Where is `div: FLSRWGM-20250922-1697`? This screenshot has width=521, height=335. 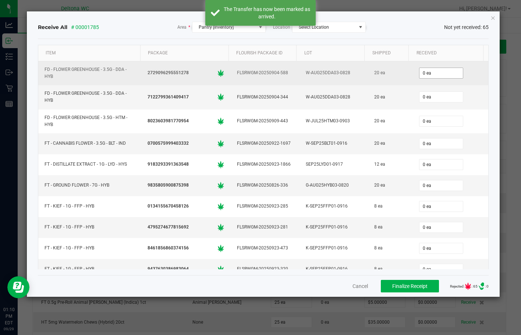 div: FLSRWGM-20250922-1697 is located at coordinates (265, 143).